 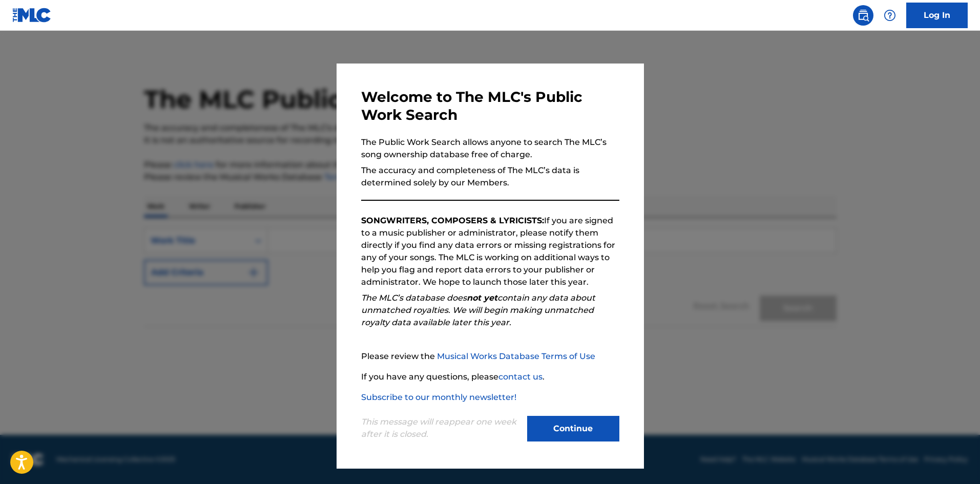 I want to click on p: This message will reappear one week after it is closed., so click(x=441, y=428).